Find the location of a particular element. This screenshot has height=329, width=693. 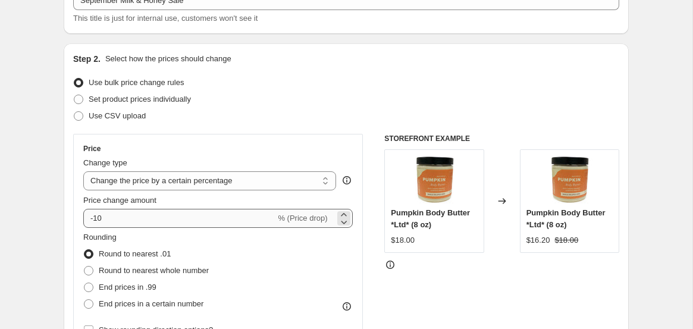

span: Set product prices individually is located at coordinates (140, 99).